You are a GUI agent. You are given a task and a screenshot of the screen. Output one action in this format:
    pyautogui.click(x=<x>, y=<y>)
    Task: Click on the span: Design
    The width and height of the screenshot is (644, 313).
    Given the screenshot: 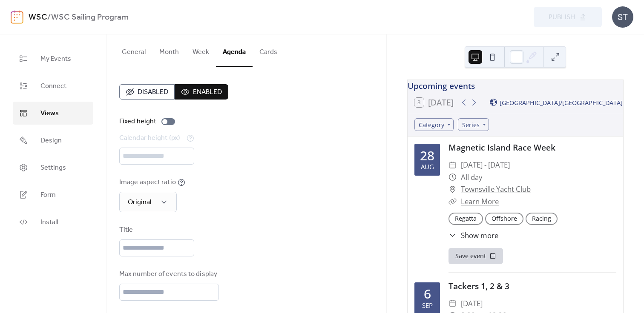 What is the action you would take?
    pyautogui.click(x=51, y=141)
    